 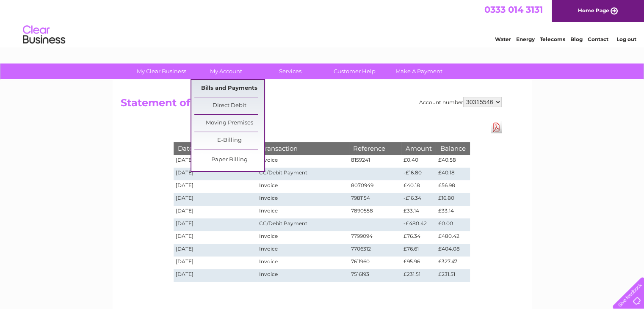 I want to click on th: Balance, so click(x=452, y=148).